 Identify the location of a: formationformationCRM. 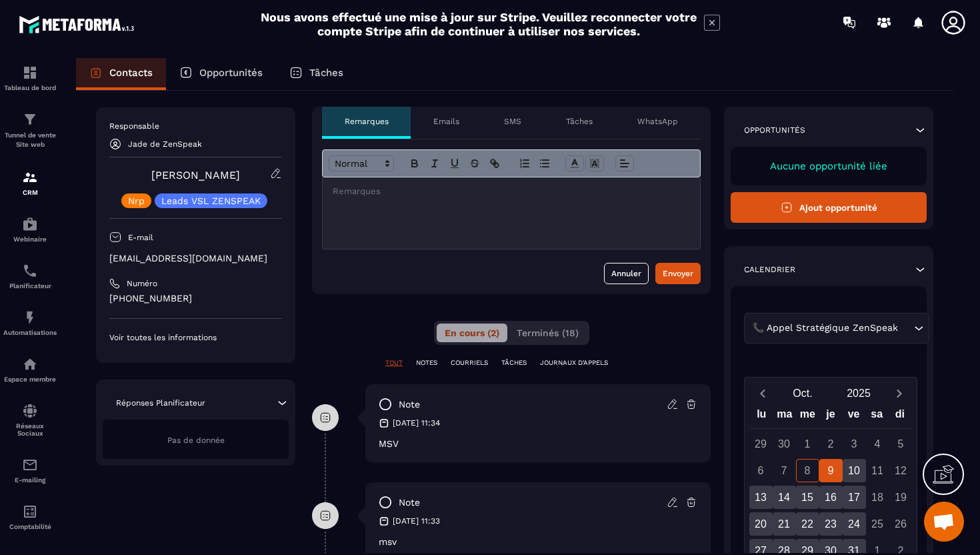
(30, 183).